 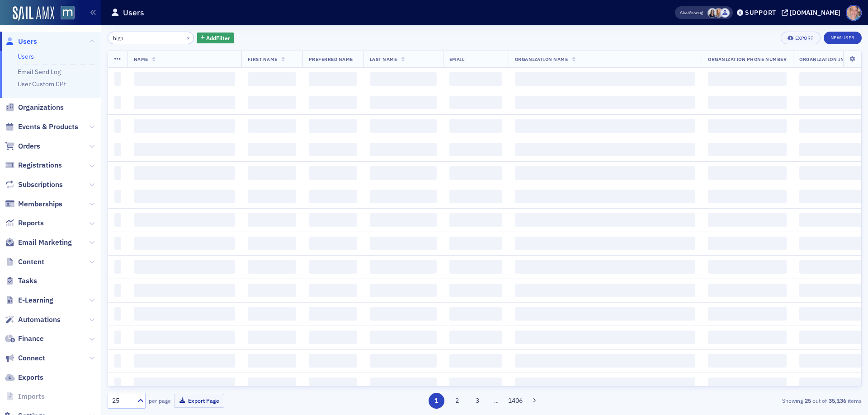 I want to click on a: Automations, so click(x=33, y=320).